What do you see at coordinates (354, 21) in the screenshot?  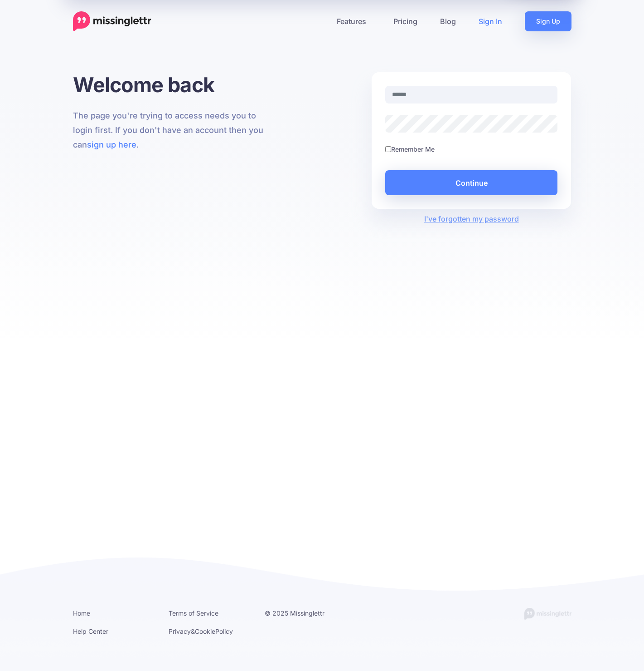 I see `a: Features` at bounding box center [354, 21].